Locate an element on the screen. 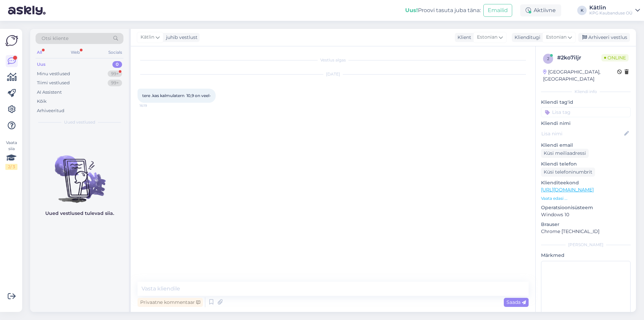 This screenshot has height=320, width=644. div: Kätlin is located at coordinates (611, 8).